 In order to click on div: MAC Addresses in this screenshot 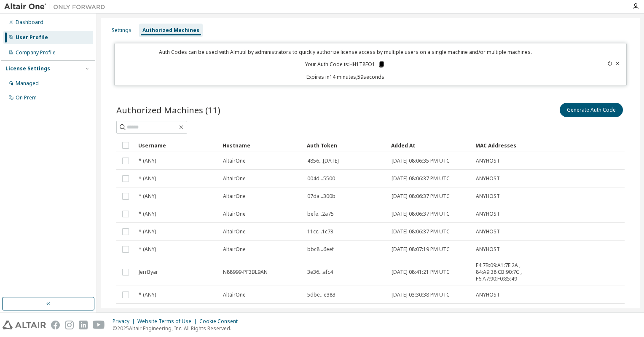, I will do `click(504, 145)`.